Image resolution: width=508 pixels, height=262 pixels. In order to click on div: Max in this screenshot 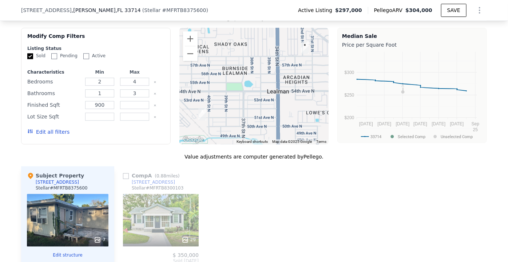, I will do `click(135, 72)`.